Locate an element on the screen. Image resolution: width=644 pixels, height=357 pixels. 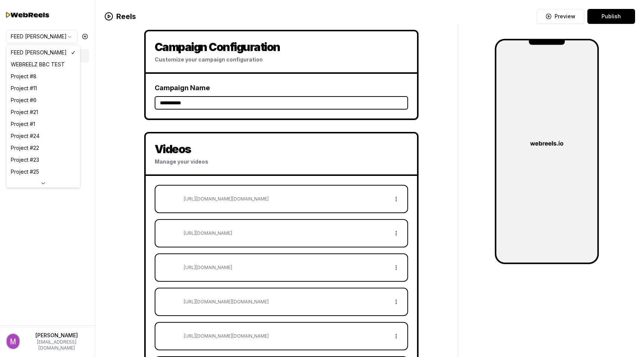
span: Project #21 is located at coordinates (24, 112).